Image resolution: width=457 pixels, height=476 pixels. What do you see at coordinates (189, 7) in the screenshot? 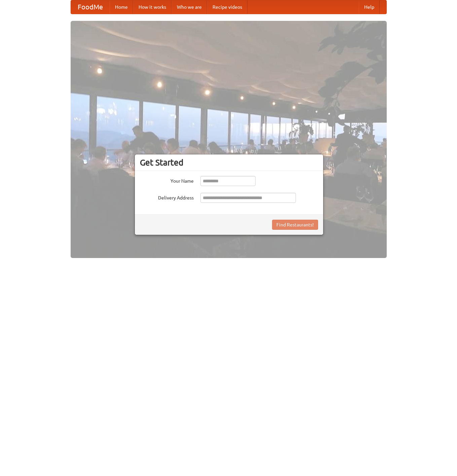
I see `a: Who we are` at bounding box center [189, 7].